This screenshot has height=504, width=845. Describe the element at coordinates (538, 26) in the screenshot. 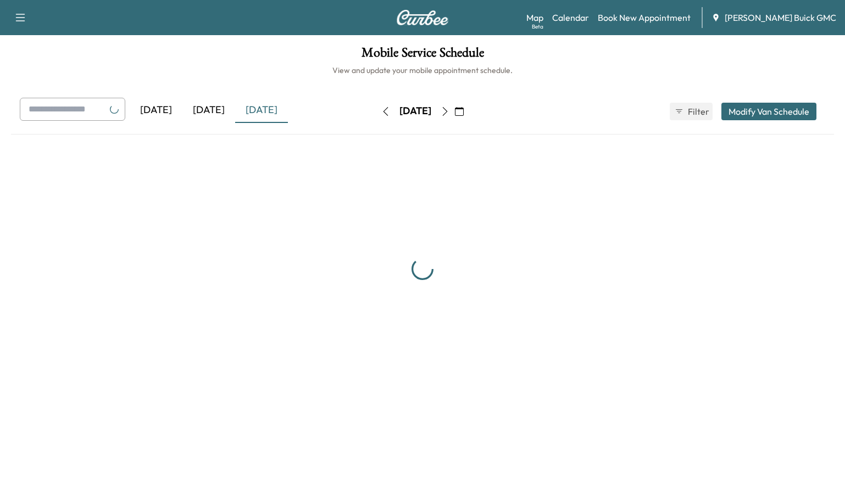

I see `div: Beta` at that location.